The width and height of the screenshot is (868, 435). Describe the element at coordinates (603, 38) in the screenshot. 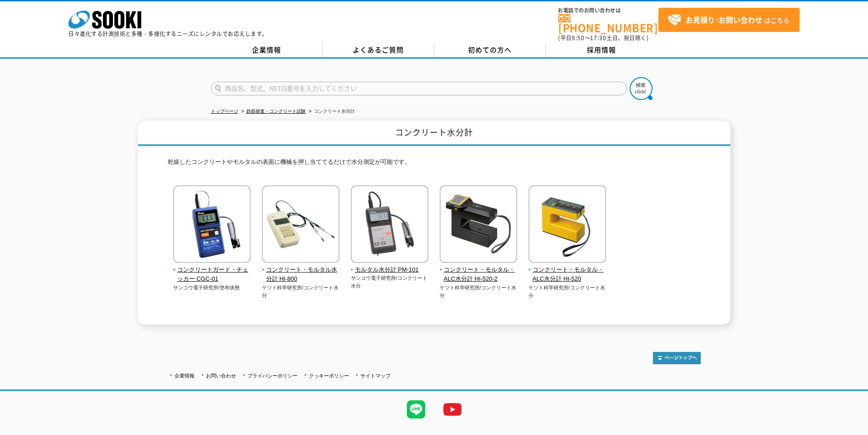

I see `span: (平日 ～ 土日、祝日除く)` at that location.